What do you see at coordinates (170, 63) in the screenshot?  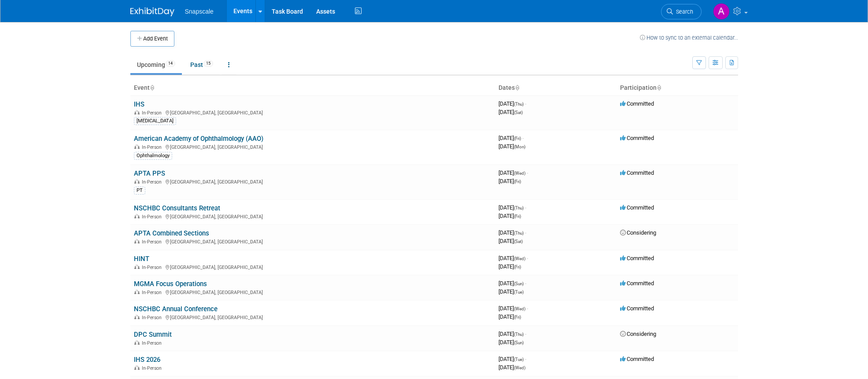 I see `span: 14` at bounding box center [170, 63].